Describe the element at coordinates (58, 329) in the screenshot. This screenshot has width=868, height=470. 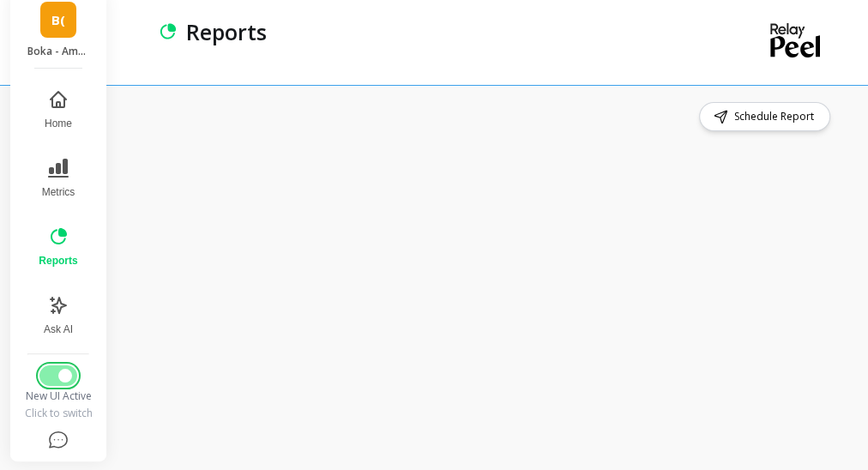
I see `span: Ask AI` at that location.